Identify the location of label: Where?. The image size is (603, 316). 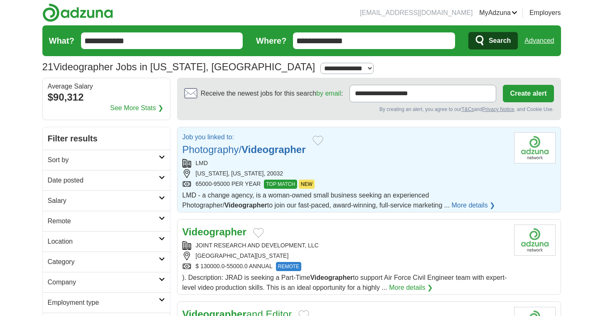
(271, 41).